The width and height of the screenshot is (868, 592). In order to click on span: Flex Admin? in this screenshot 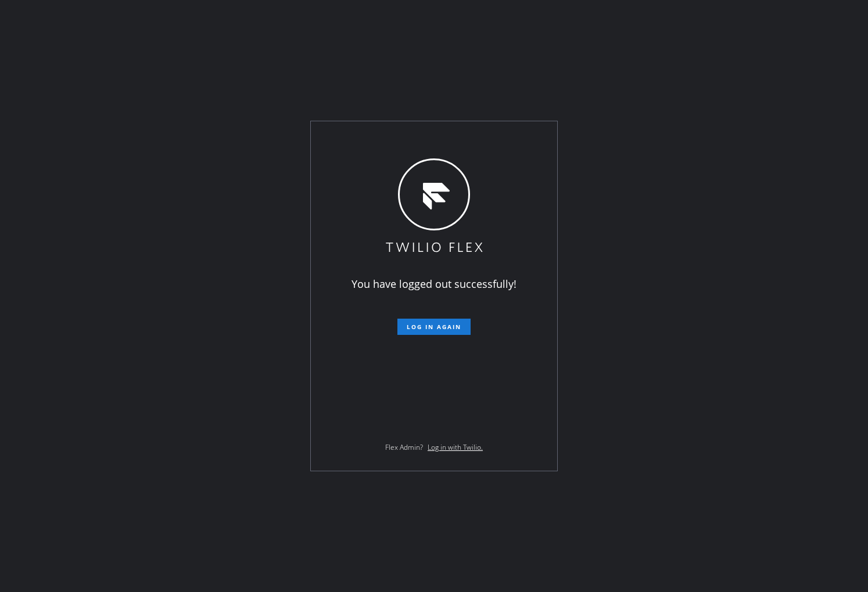, I will do `click(404, 447)`.